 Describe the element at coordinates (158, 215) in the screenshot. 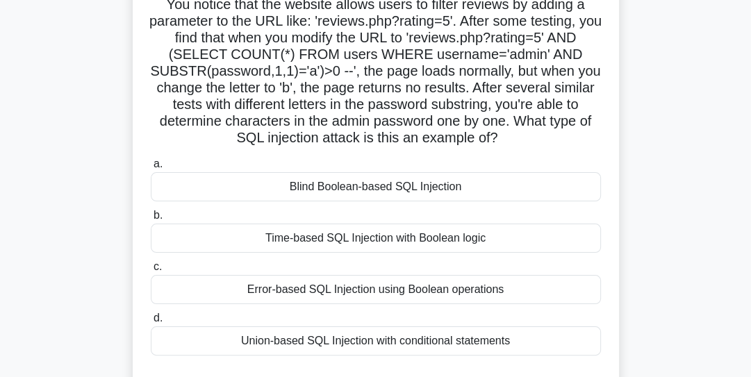

I see `span: b.` at that location.